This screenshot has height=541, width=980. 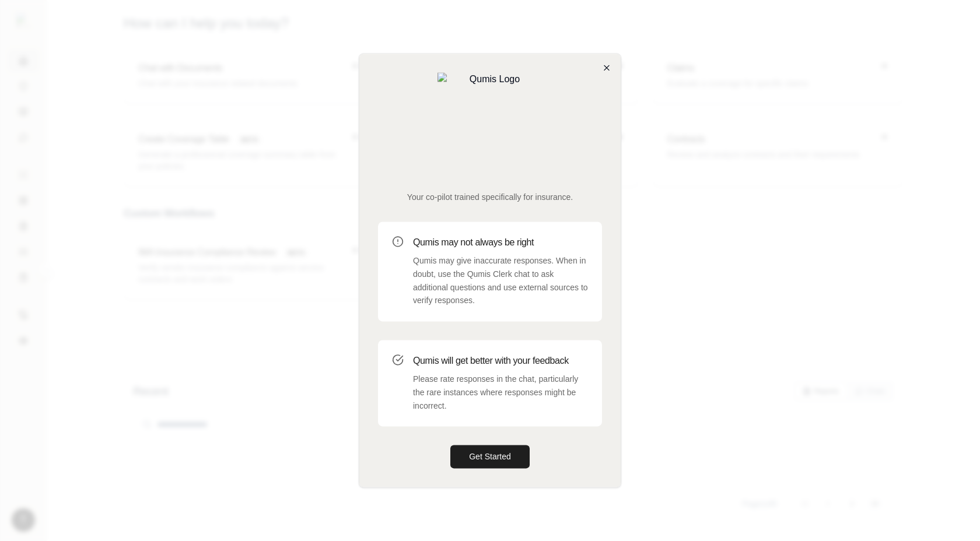 What do you see at coordinates (501, 361) in the screenshot?
I see `h3: Qumis will get better with your feedback` at bounding box center [501, 361].